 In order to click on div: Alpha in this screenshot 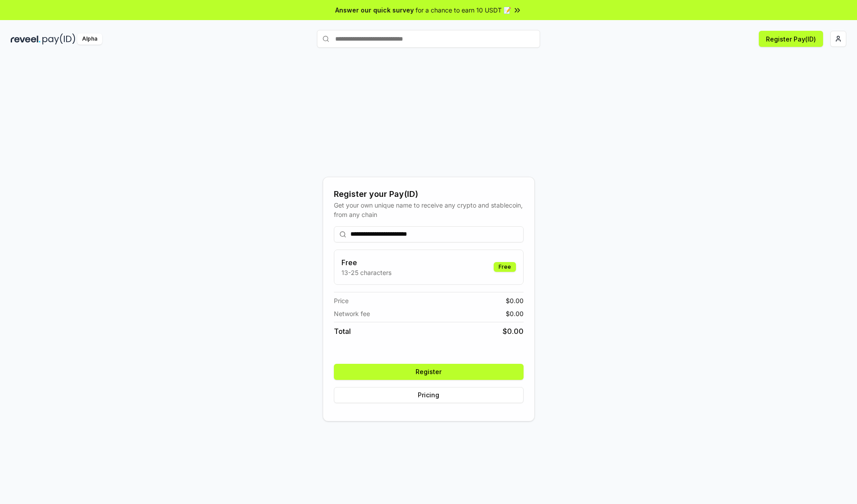, I will do `click(90, 39)`.